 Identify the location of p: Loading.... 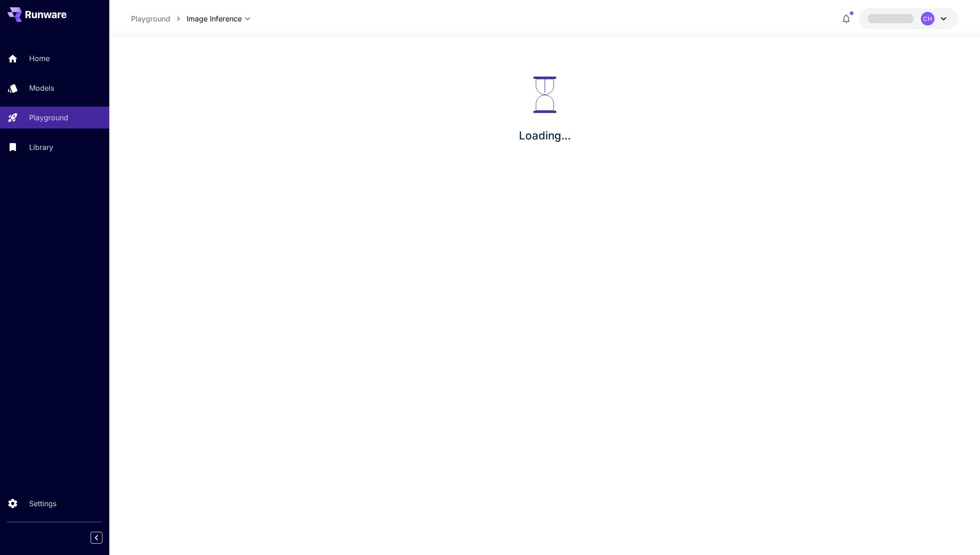
(545, 136).